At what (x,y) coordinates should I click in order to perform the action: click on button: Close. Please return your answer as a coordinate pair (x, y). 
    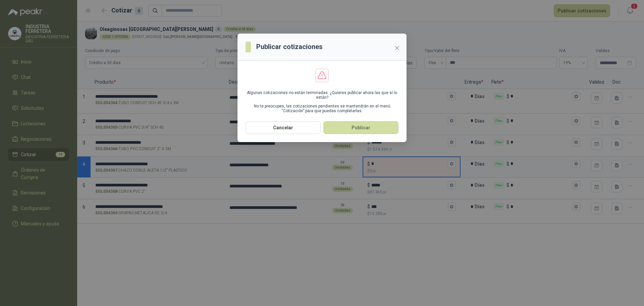
    Looking at the image, I should click on (397, 48).